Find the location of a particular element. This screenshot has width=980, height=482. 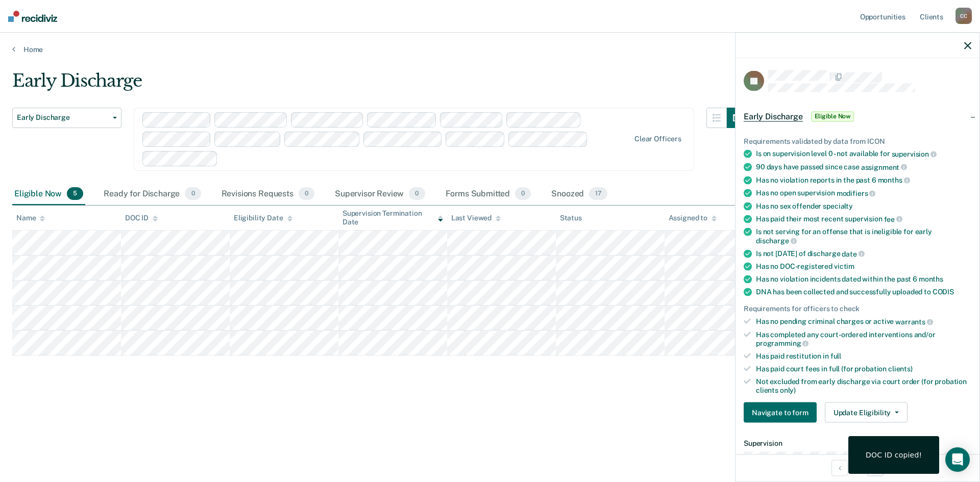

div: Has no violation incidents dated within the past 6 is located at coordinates (863, 279).